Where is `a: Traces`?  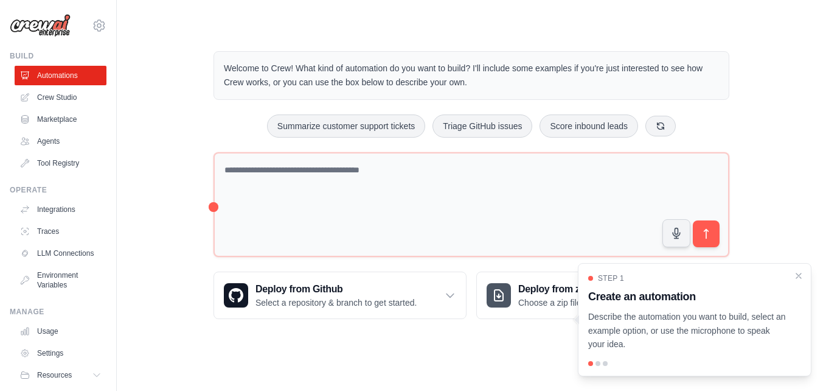
a: Traces is located at coordinates (60, 231).